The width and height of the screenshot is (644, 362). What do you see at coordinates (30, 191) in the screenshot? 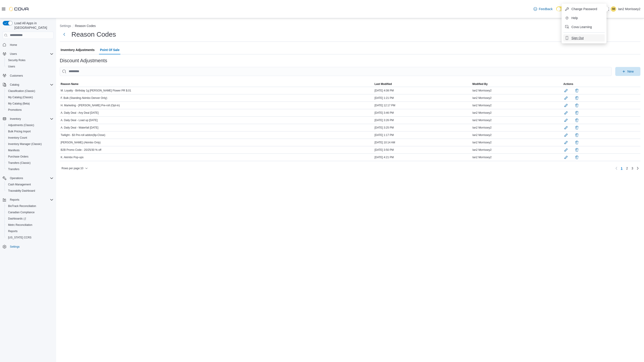
I see `span: Traceabilty Dashboard` at bounding box center [30, 191].